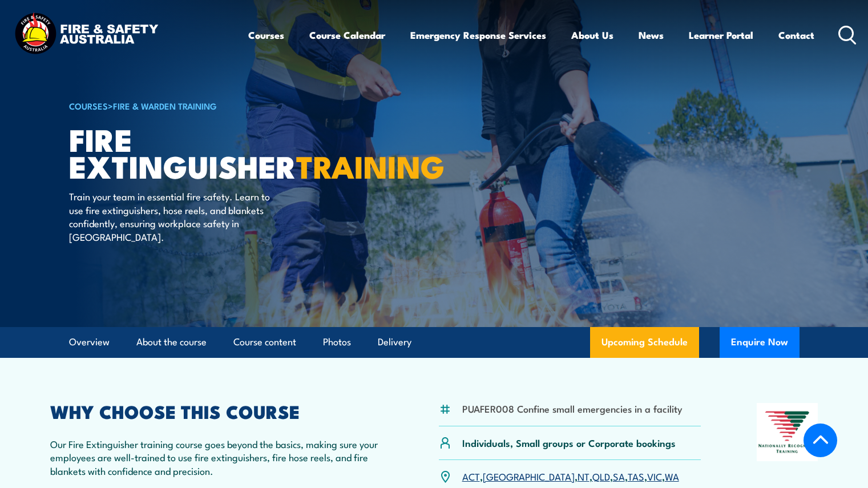 The width and height of the screenshot is (868, 488). What do you see at coordinates (89, 342) in the screenshot?
I see `a: Overview` at bounding box center [89, 342].